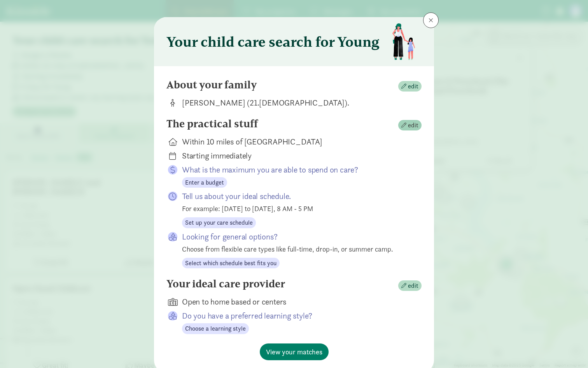 The image size is (588, 368). Describe the element at coordinates (219, 223) in the screenshot. I see `button: Set up your care schedule` at that location.